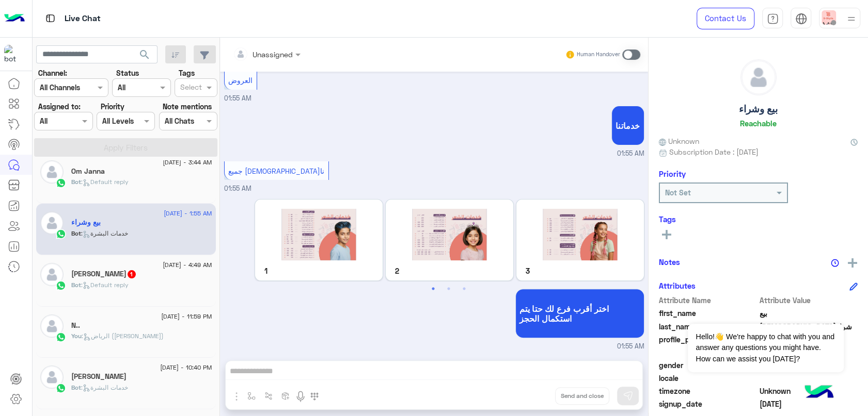 The height and width of the screenshot is (416, 868). Describe the element at coordinates (580, 235) in the screenshot. I see `img: V2hhdHNBcHAgSW1hZ2UgMjAyNS0wOC0xNCBhdCAzJTJFNTclMkUwMyBQTSAoMikuanBlZw%3D%3D.jpeg` at that location.